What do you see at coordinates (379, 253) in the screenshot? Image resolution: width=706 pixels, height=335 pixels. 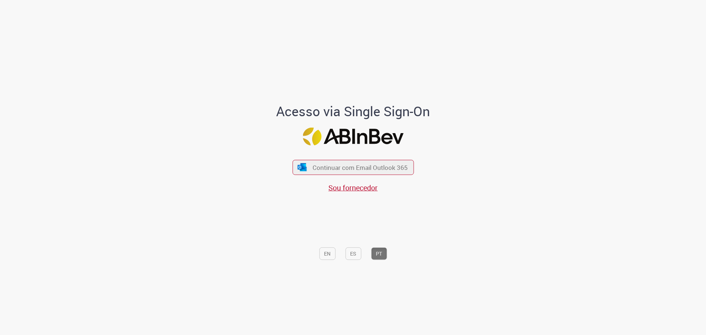 I see `button: PT` at bounding box center [379, 253].